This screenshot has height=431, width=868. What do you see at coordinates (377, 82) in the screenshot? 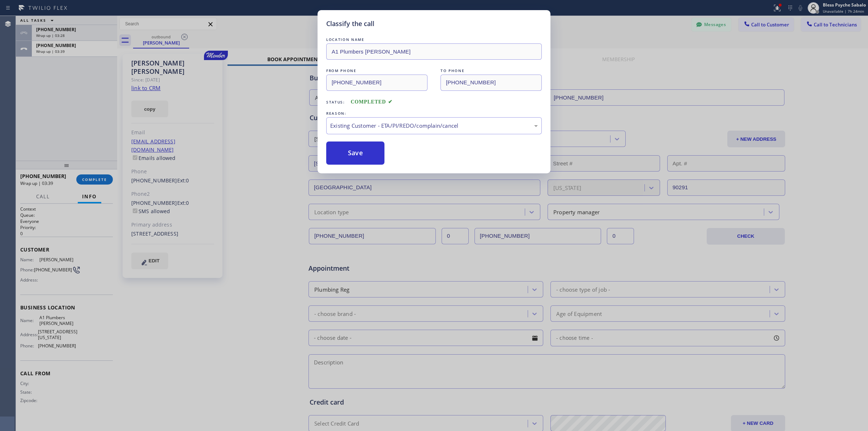
I see `input: From phone` at bounding box center [377, 82].